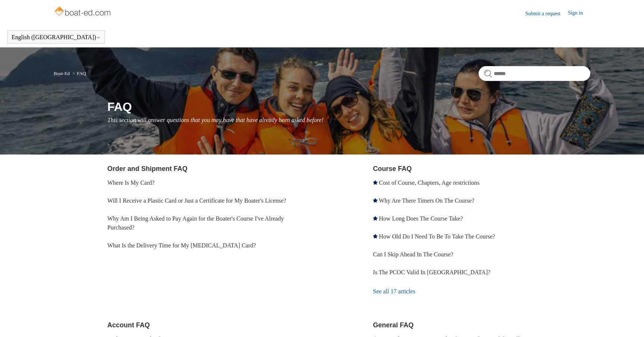 This screenshot has width=644, height=337. I want to click on a: Submit a request, so click(547, 13).